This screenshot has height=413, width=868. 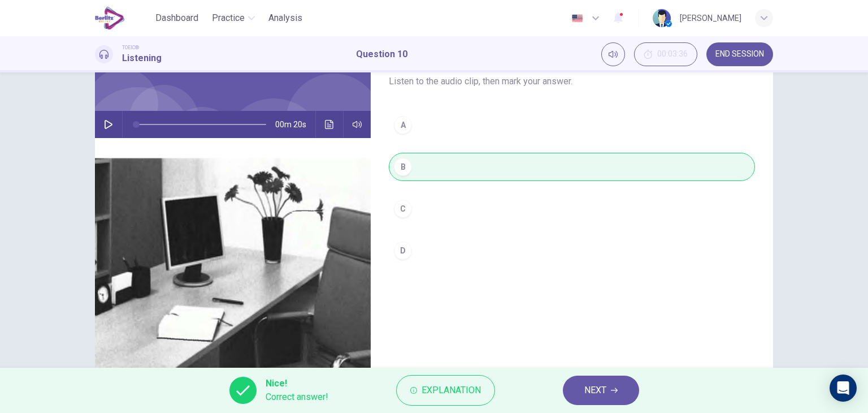 I want to click on span: Explanation, so click(x=451, y=390).